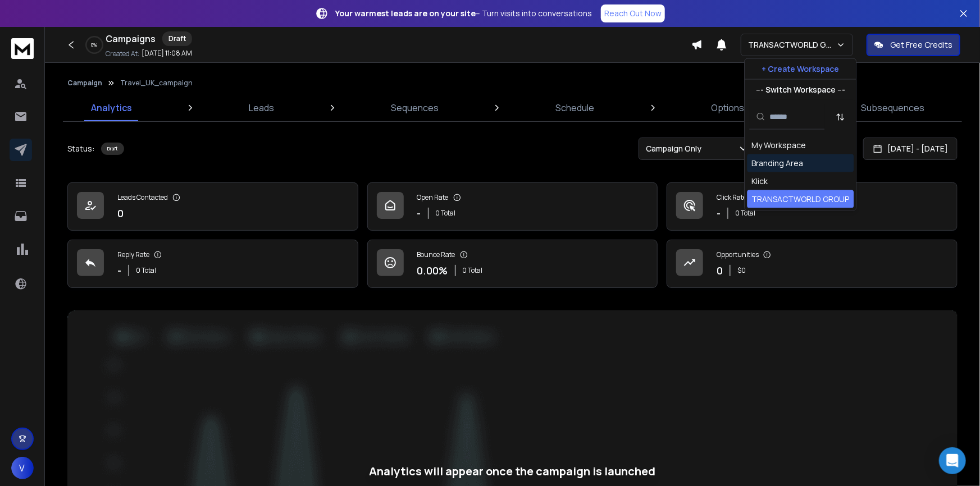 Image resolution: width=980 pixels, height=486 pixels. I want to click on p: Click Rate, so click(731, 197).